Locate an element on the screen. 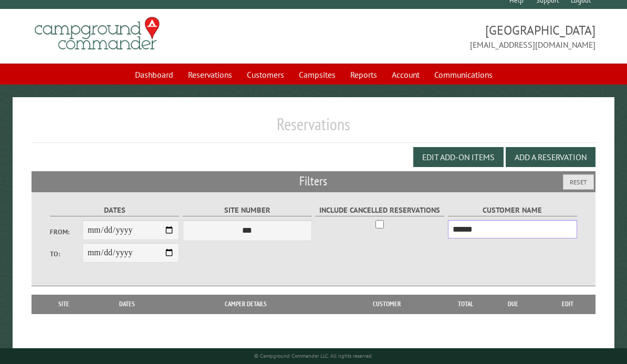 Image resolution: width=627 pixels, height=364 pixels. label: Include Cancelled Reservations is located at coordinates (380, 210).